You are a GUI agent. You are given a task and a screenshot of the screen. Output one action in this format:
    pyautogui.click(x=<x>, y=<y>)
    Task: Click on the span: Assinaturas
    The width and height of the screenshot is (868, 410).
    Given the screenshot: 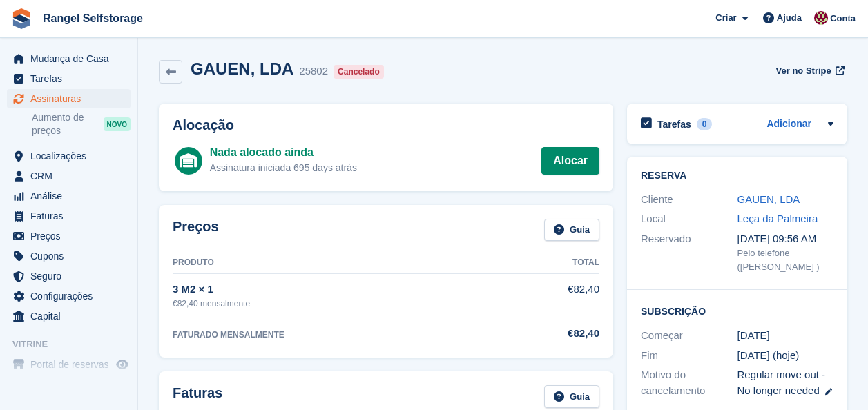 What is the action you would take?
    pyautogui.click(x=72, y=98)
    